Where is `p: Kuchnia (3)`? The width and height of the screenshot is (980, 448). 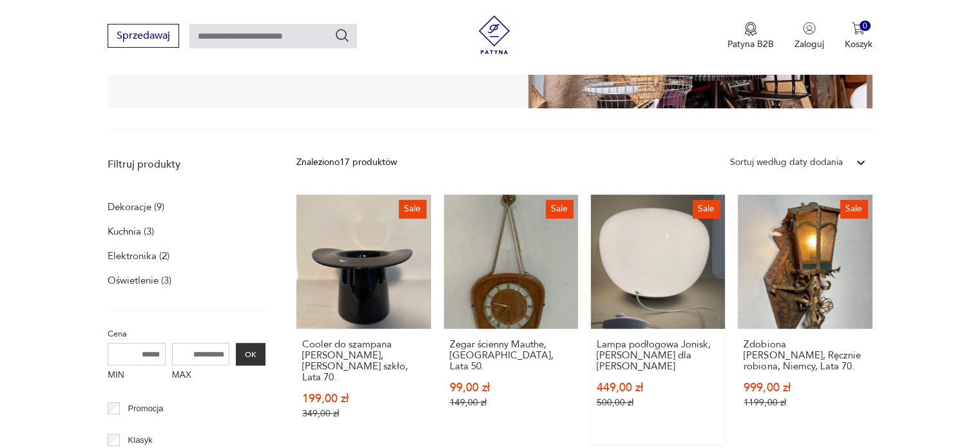
p: Kuchnia (3) is located at coordinates (131, 231).